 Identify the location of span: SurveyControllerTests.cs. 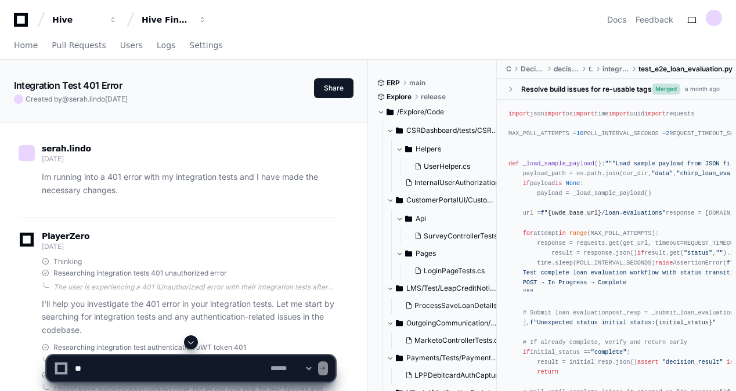
(465, 236).